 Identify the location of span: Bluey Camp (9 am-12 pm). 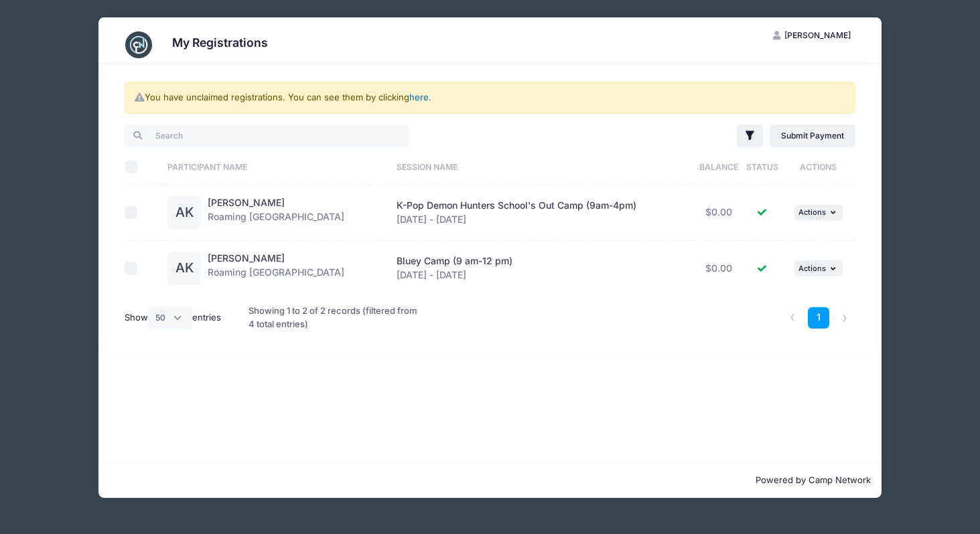
(455, 260).